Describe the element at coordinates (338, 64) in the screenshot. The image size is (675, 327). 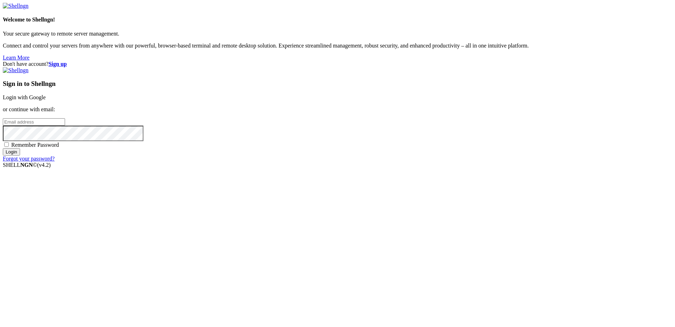
I see `div: Don't have account?` at that location.